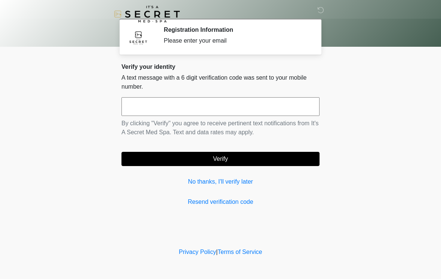 The image size is (441, 279). Describe the element at coordinates (220, 202) in the screenshot. I see `a: Resend verification code` at that location.